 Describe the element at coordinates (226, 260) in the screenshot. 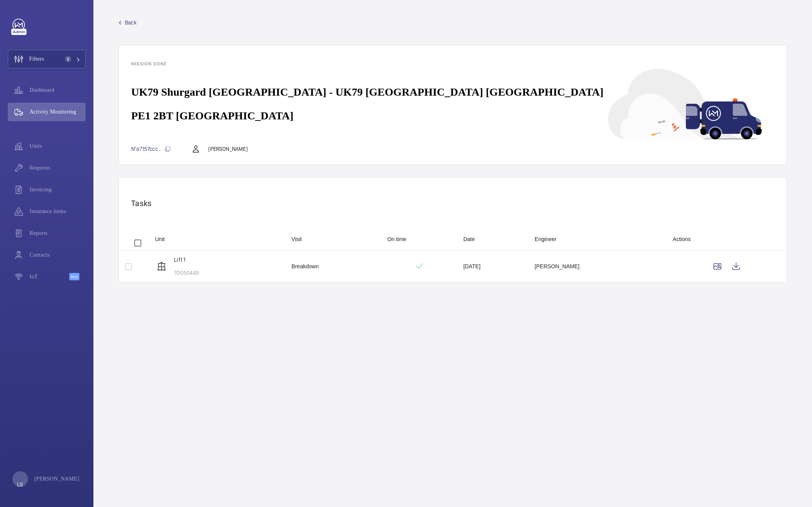

I see `p: Lift 1` at that location.